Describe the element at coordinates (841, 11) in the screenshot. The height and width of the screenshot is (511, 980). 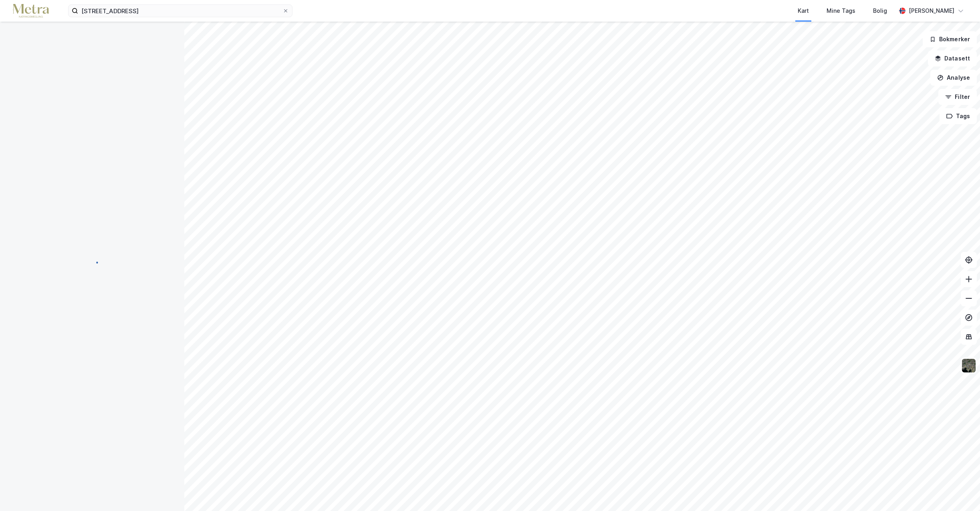
I see `div: Mine Tags` at that location.